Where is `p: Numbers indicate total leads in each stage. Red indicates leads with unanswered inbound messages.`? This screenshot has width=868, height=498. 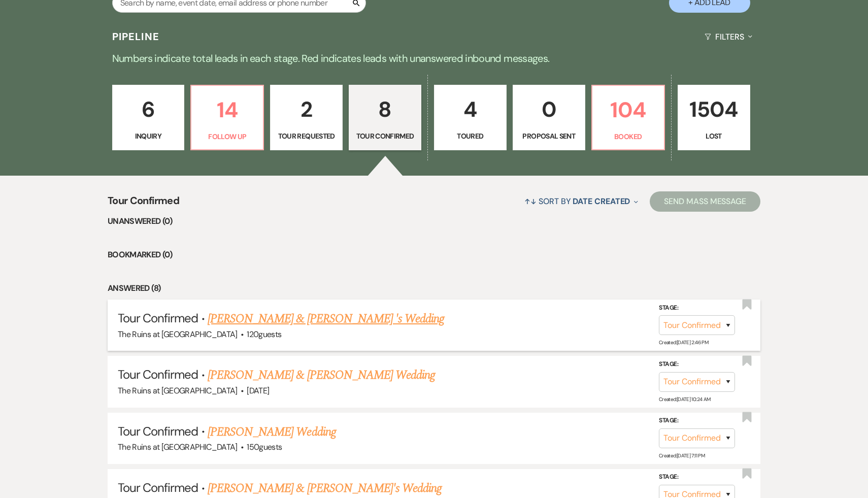
p: Numbers indicate total leads in each stage. Red indicates leads with unanswered inbound messages. is located at coordinates (434, 59).